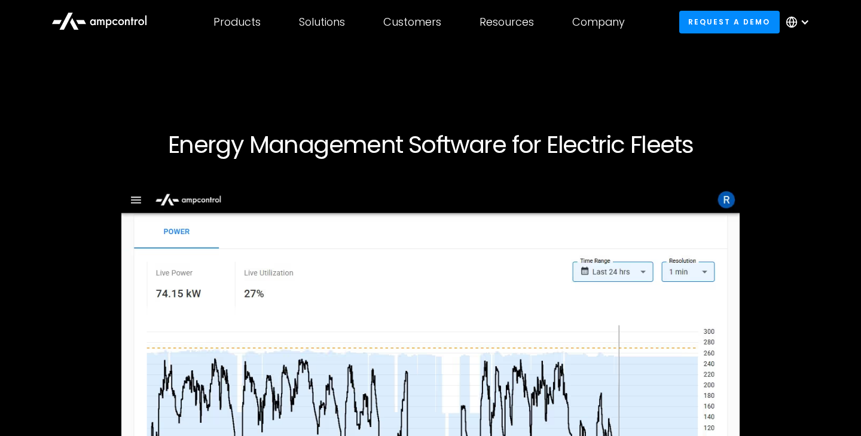 Image resolution: width=861 pixels, height=436 pixels. Describe the element at coordinates (598, 22) in the screenshot. I see `div: Company` at that location.